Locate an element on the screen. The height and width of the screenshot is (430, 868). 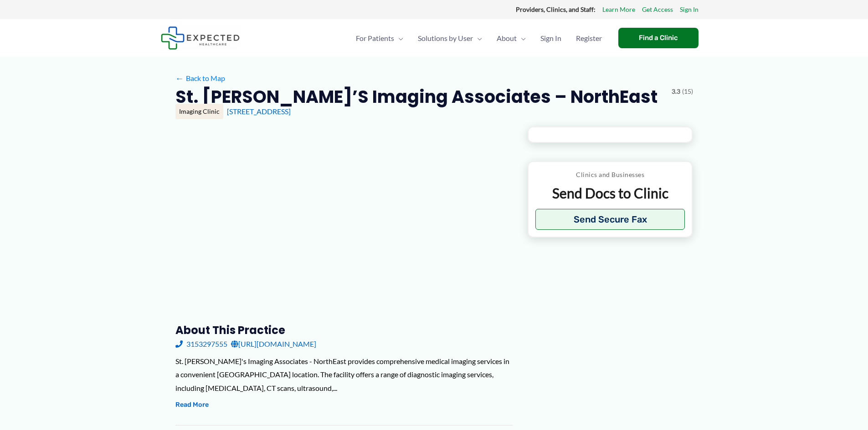
div: Imaging Clinic is located at coordinates (199, 112).